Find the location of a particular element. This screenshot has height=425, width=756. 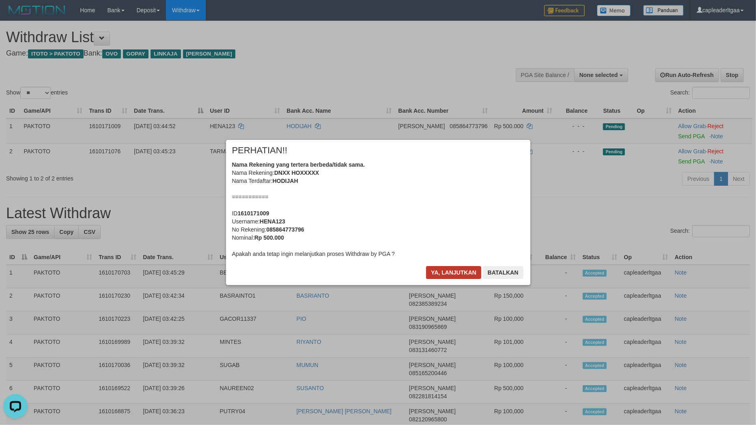

button: Open LiveChat chat widget is located at coordinates (15, 15).